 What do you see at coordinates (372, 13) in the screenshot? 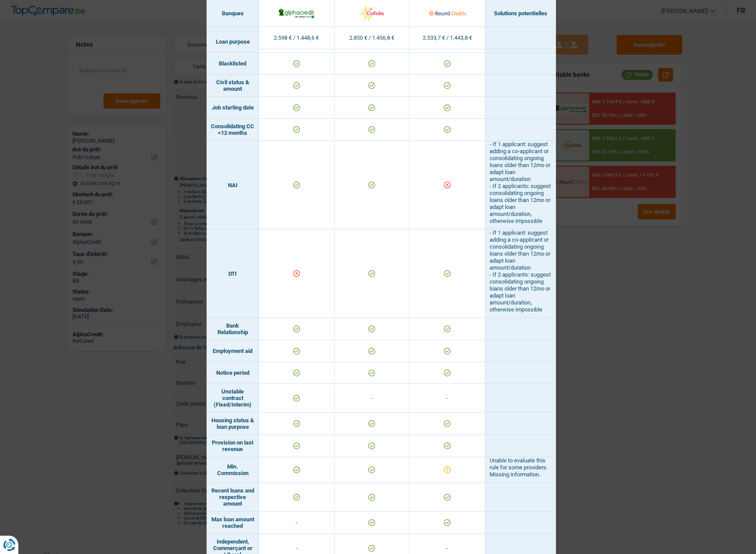
I see `img: Cofidis` at bounding box center [372, 13].